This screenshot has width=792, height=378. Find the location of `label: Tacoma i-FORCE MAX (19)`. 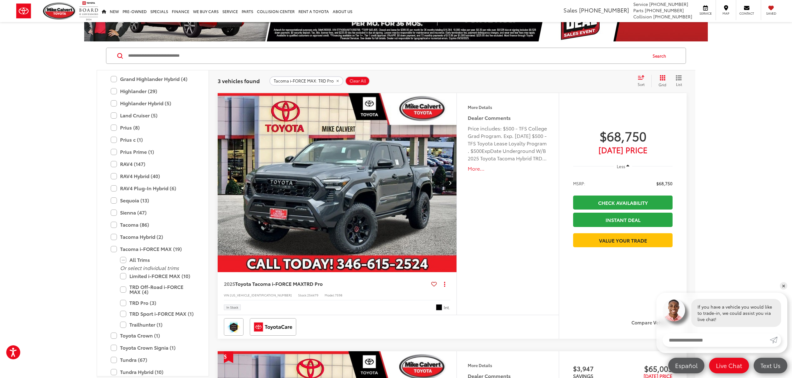

label: Tacoma i-FORCE MAX (19) is located at coordinates (153, 249).